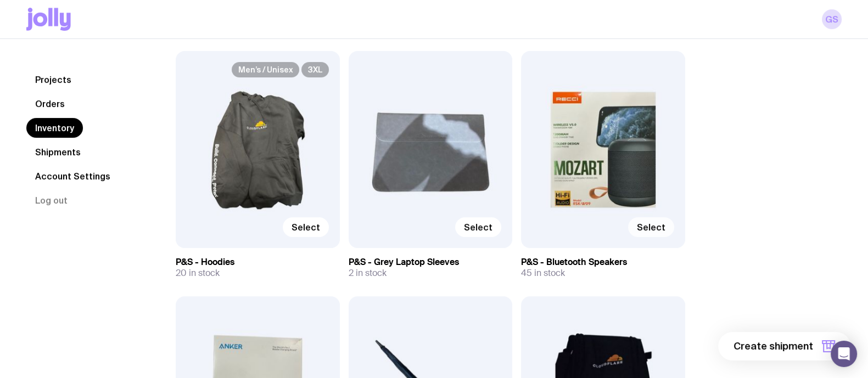 The height and width of the screenshot is (378, 868). I want to click on span: 3XL, so click(315, 70).